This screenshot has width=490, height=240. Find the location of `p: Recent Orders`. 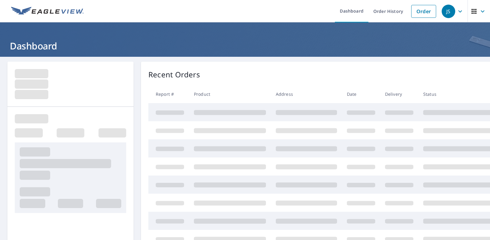

p: Recent Orders is located at coordinates (174, 75).